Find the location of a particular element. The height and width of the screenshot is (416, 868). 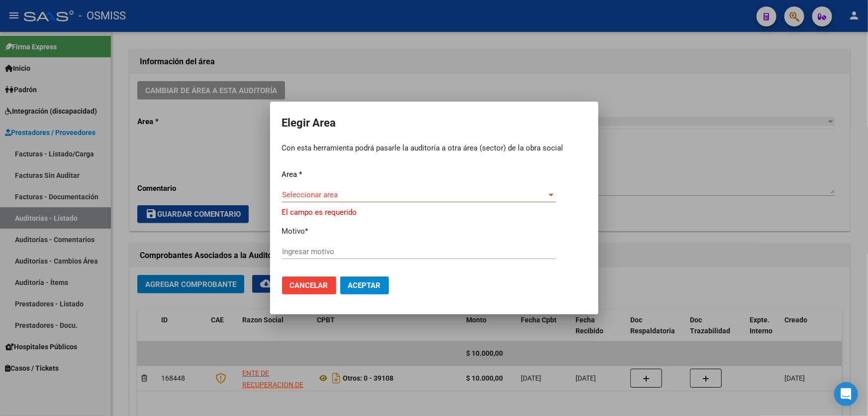

p: El campo es requerido is located at coordinates (434, 212).